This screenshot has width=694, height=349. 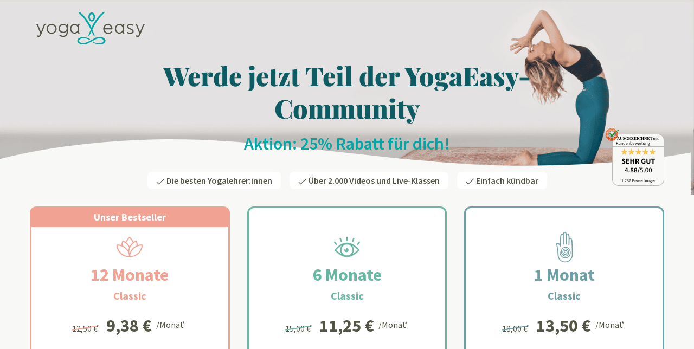 I want to click on span: 12,50 €, so click(x=86, y=329).